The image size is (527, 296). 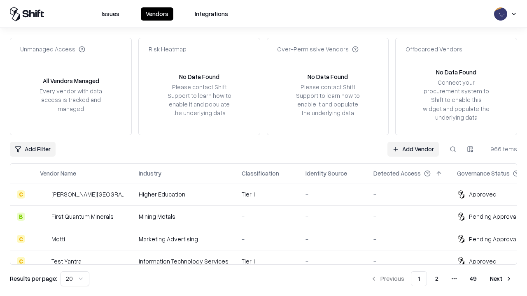 I want to click on button: Vendors, so click(x=157, y=14).